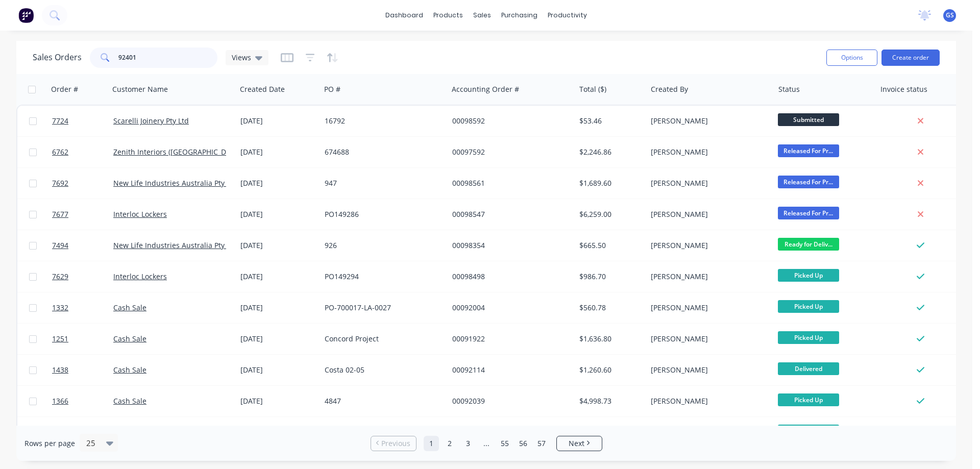 Image resolution: width=980 pixels, height=469 pixels. I want to click on div: 00092039, so click(509, 402).